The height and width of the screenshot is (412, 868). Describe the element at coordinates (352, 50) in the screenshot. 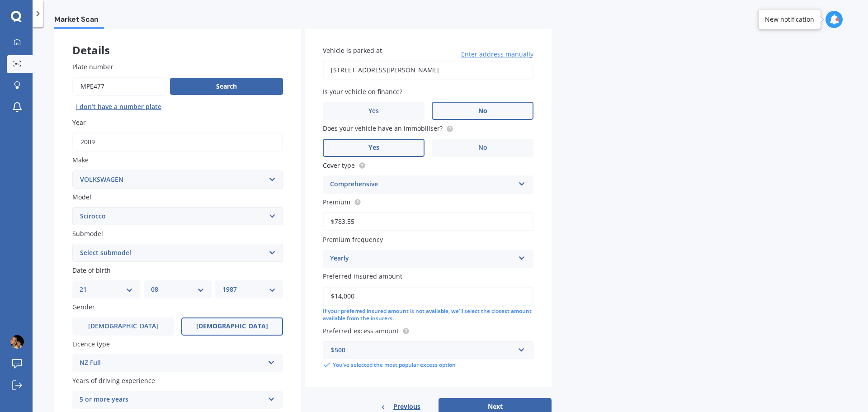

I see `span: Vehicle is parked at` at that location.